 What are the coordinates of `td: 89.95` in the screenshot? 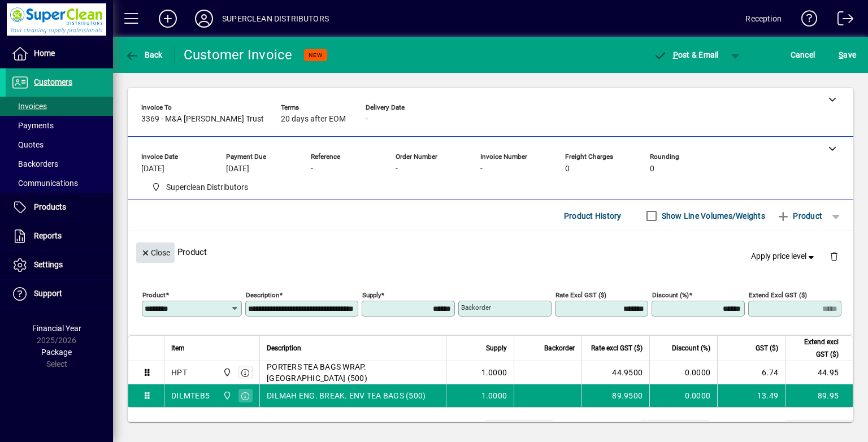 It's located at (818, 395).